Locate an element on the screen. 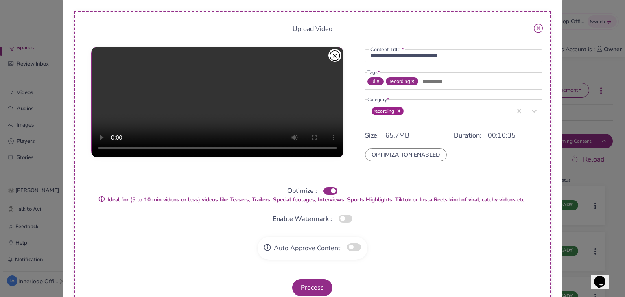 This screenshot has width=625, height=297. strong: Ideal for (5 to 10 min videos or less) videos like Teasers, Trailers, Special footages, Interview... is located at coordinates (312, 199).